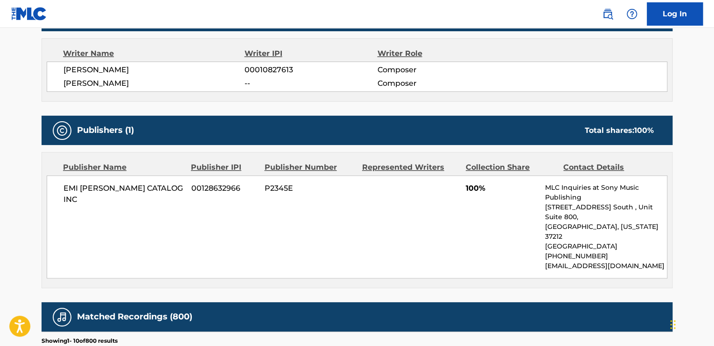 The height and width of the screenshot is (346, 714). Describe the element at coordinates (511, 167) in the screenshot. I see `div: Collection Share` at that location.